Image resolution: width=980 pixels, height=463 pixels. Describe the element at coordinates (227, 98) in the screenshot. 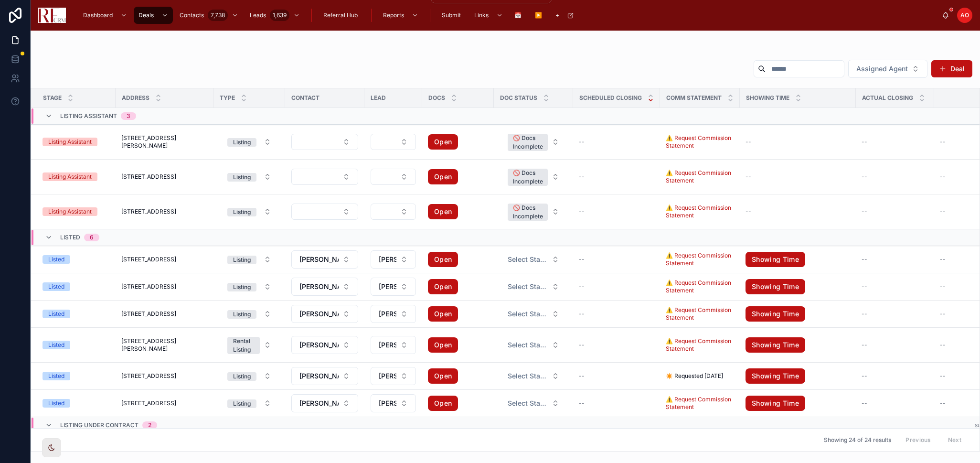

I see `span: Type` at that location.